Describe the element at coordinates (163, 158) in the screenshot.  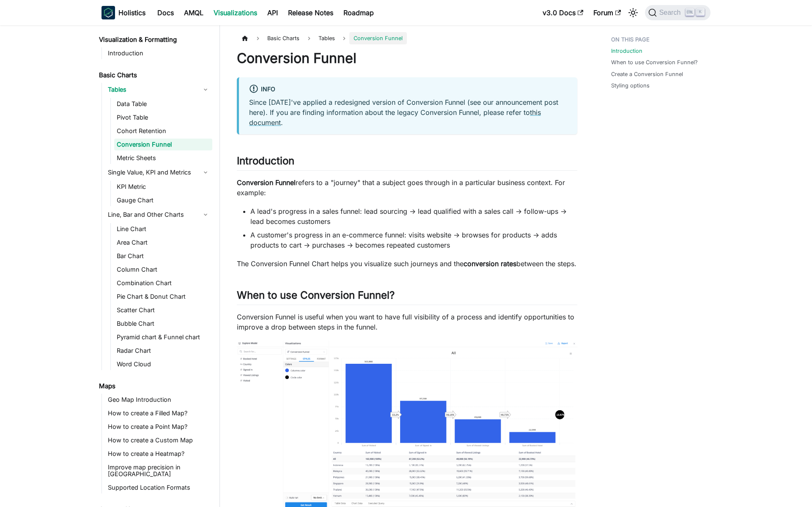
I see `a: Metric Sheets` at that location.